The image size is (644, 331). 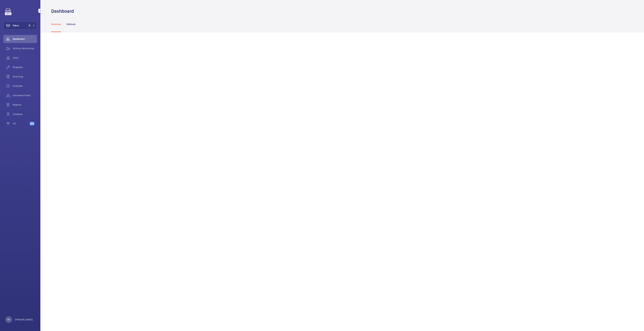 I want to click on span: Requests, so click(x=25, y=67).